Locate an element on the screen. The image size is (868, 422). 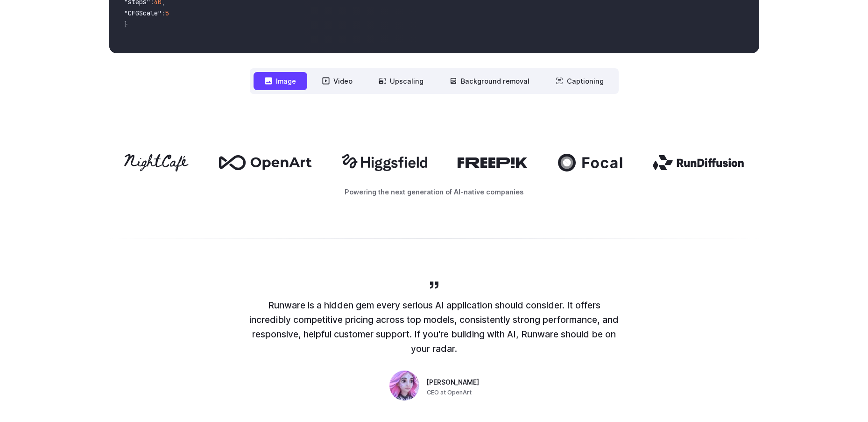
button: Image is located at coordinates (280, 81).